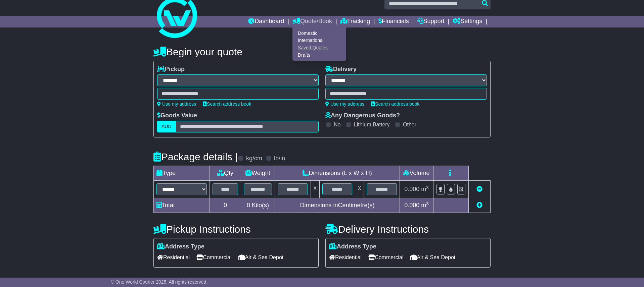 This screenshot has height=287, width=644. What do you see at coordinates (319, 44) in the screenshot?
I see `div: Quote/Book` at bounding box center [319, 44].